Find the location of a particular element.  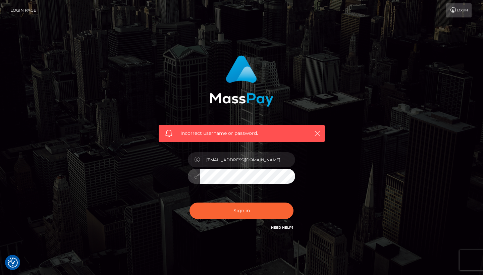

button: Consent Preferences is located at coordinates (13, 263).